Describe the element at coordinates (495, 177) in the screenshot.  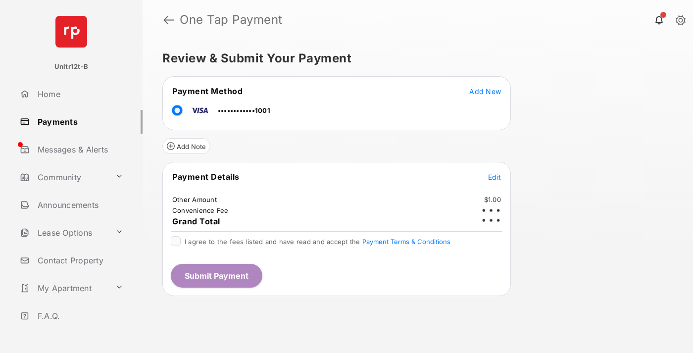
I see `button: Edit` at that location.